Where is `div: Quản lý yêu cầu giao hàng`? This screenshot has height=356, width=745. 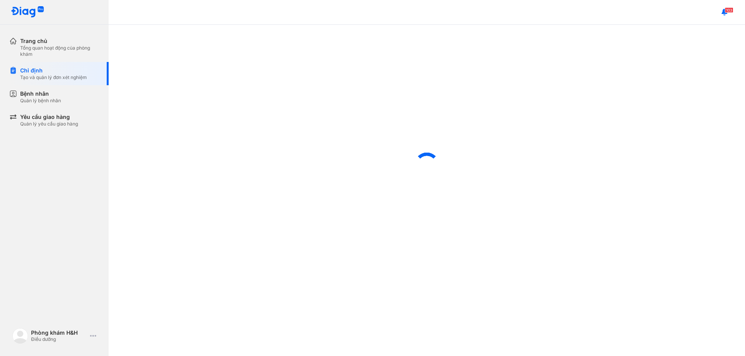 div: Quản lý yêu cầu giao hàng is located at coordinates (49, 124).